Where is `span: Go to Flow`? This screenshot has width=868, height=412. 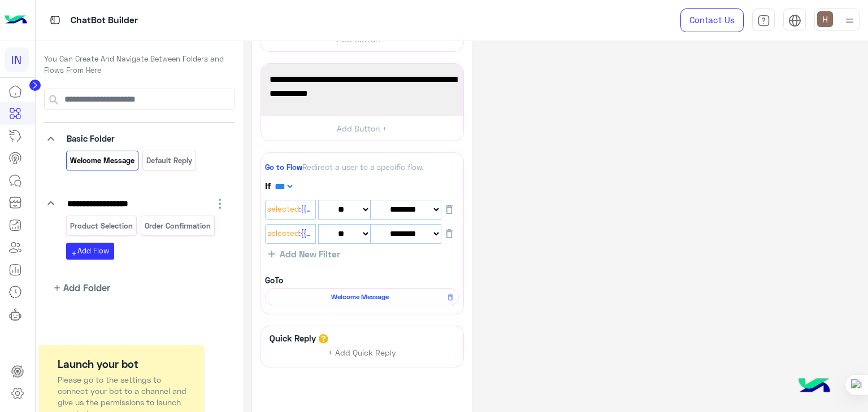
span: Go to Flow is located at coordinates (284, 167).